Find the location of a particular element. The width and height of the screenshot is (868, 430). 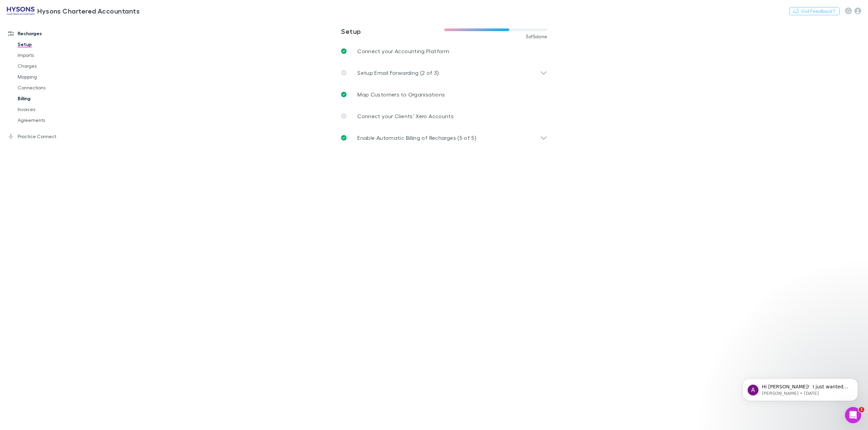

span: 1 is located at coordinates (862, 410).